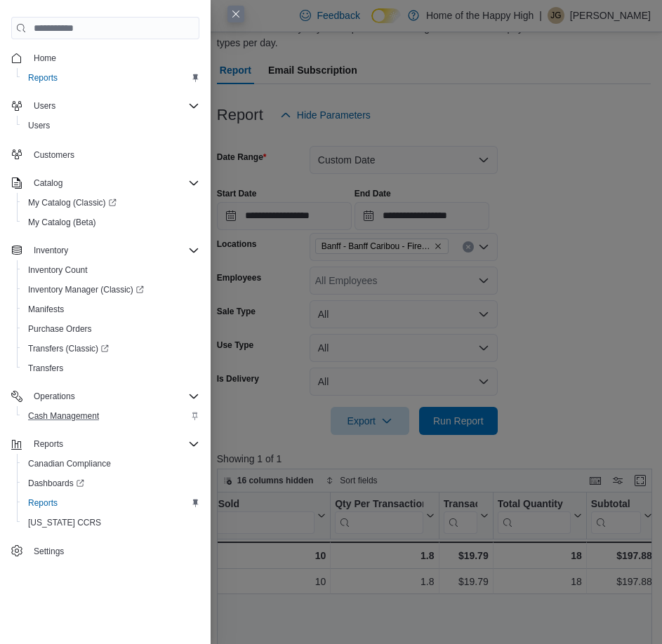 The width and height of the screenshot is (662, 644). What do you see at coordinates (59, 329) in the screenshot?
I see `a: Purchase Orders` at bounding box center [59, 329].